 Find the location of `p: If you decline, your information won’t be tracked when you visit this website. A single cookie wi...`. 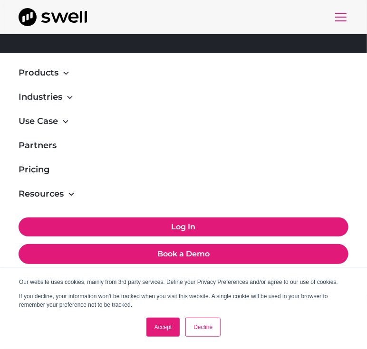

p: If you decline, your information won’t be tracked when you visit this website. A single cookie wi... is located at coordinates (184, 301).